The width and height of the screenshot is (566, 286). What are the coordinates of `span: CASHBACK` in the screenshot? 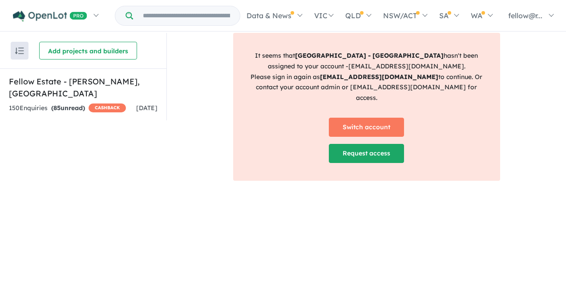 It's located at (107, 108).